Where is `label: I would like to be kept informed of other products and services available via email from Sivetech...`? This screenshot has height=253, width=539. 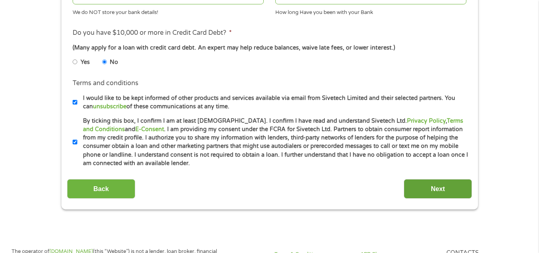
label: I would like to be kept informed of other products and services available via email from Sivetech... is located at coordinates (273, 102).